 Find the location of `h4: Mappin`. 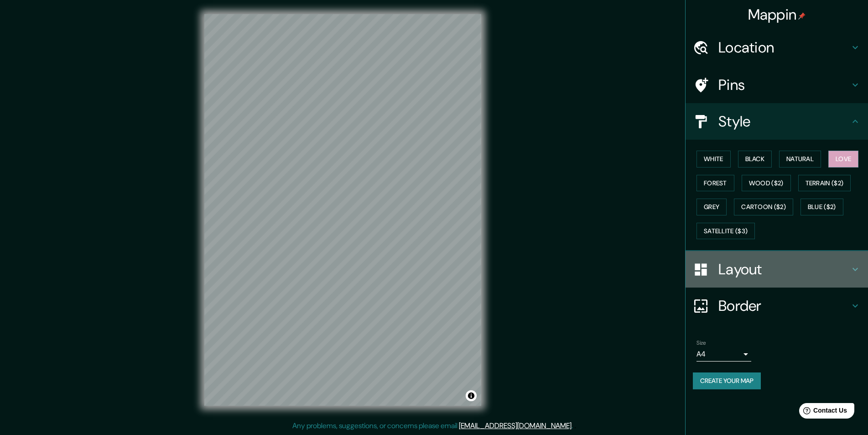

h4: Mappin is located at coordinates (777, 15).